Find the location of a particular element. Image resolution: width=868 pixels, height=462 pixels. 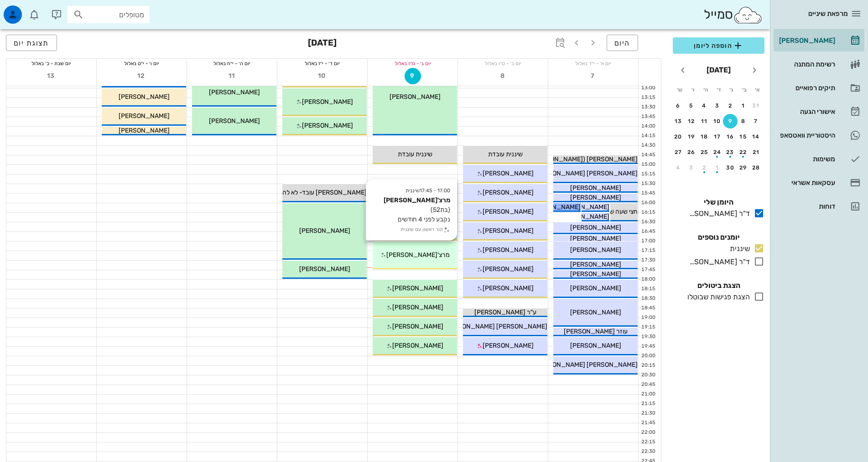

span: 7 is located at coordinates (593, 76).